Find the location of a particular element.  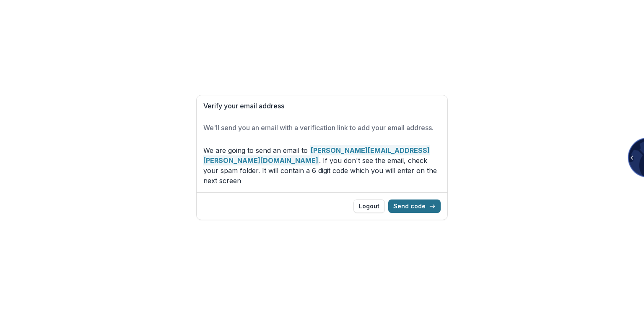

h2: We'll send you an email with a verification link to add your email address. is located at coordinates (322, 128).